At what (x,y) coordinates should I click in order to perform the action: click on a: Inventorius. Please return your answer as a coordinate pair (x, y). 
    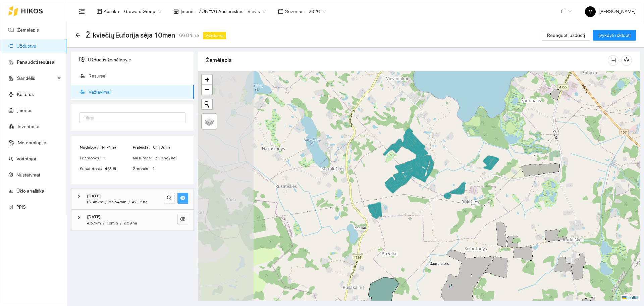
    Looking at the image, I should click on (29, 127).